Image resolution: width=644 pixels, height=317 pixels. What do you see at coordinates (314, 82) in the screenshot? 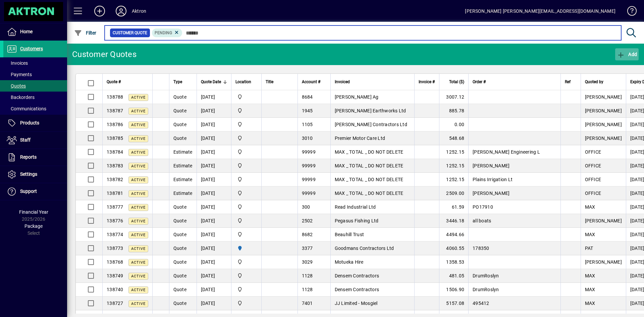
I see `div: Account #` at bounding box center [314, 82].